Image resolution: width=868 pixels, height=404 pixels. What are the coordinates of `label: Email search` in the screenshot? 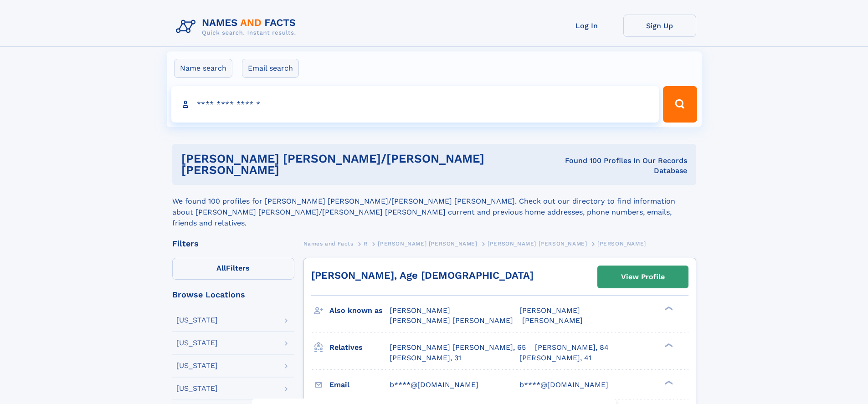 It's located at (270, 68).